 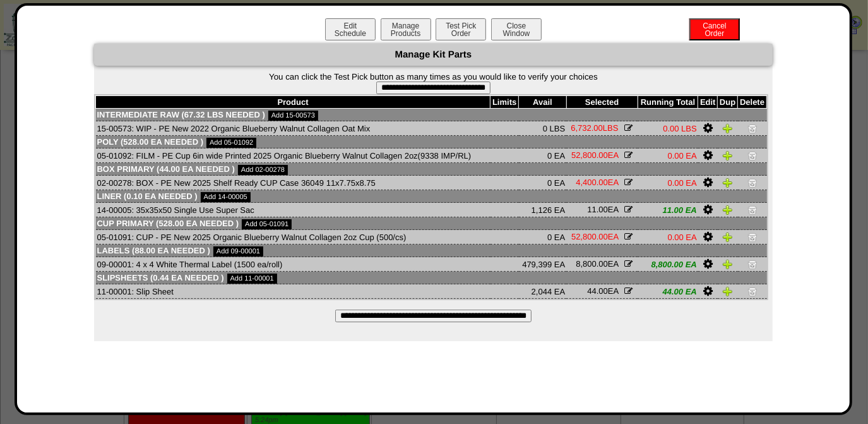 What do you see at coordinates (238, 251) in the screenshot?
I see `a: Add 09-00001` at bounding box center [238, 251].